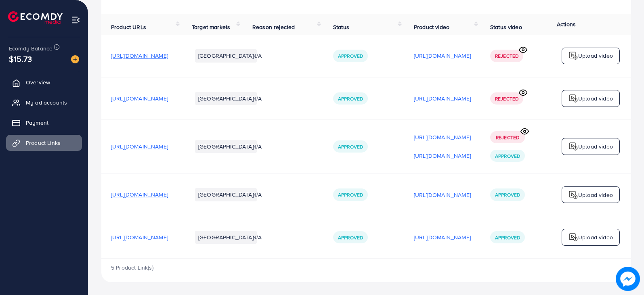 The height and width of the screenshot is (295, 644). Describe the element at coordinates (35, 17) in the screenshot. I see `a: logo` at that location.